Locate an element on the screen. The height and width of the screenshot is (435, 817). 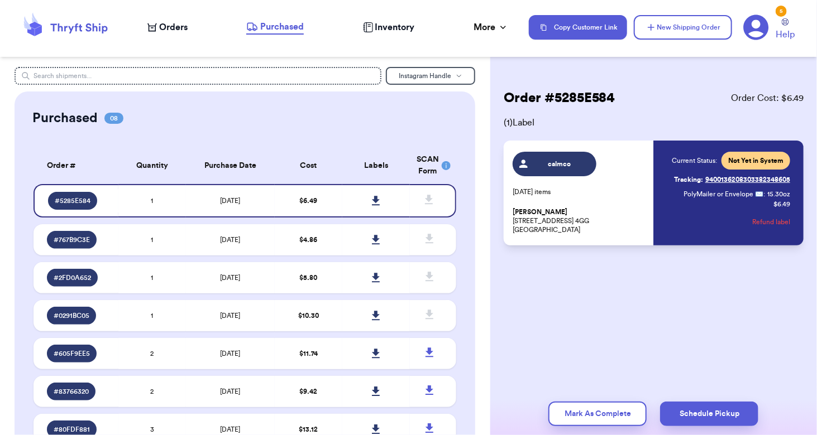
span: Help is located at coordinates (785, 35).